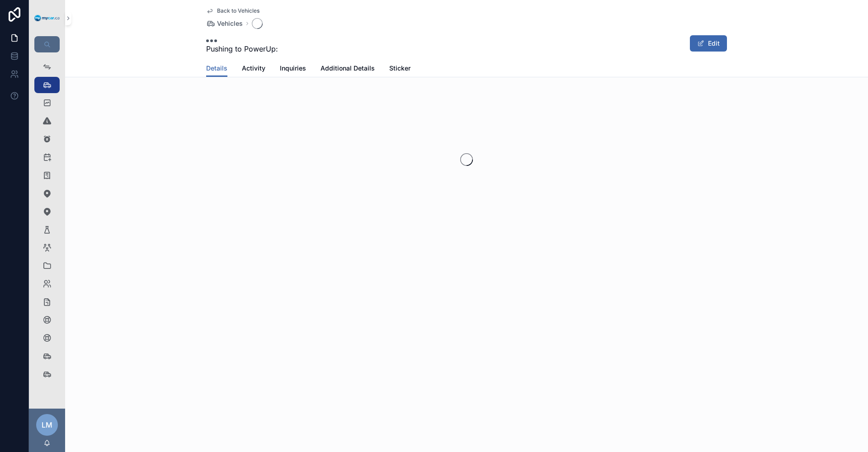 Image resolution: width=868 pixels, height=452 pixels. Describe the element at coordinates (229, 23) in the screenshot. I see `span: Vehicles` at that location.